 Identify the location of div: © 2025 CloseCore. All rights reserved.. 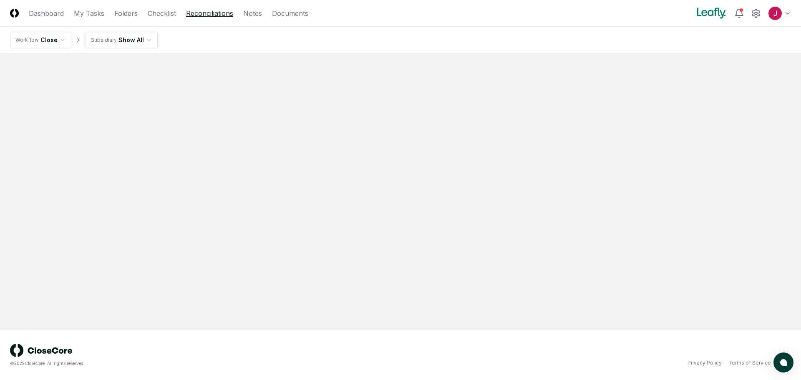
(205, 364).